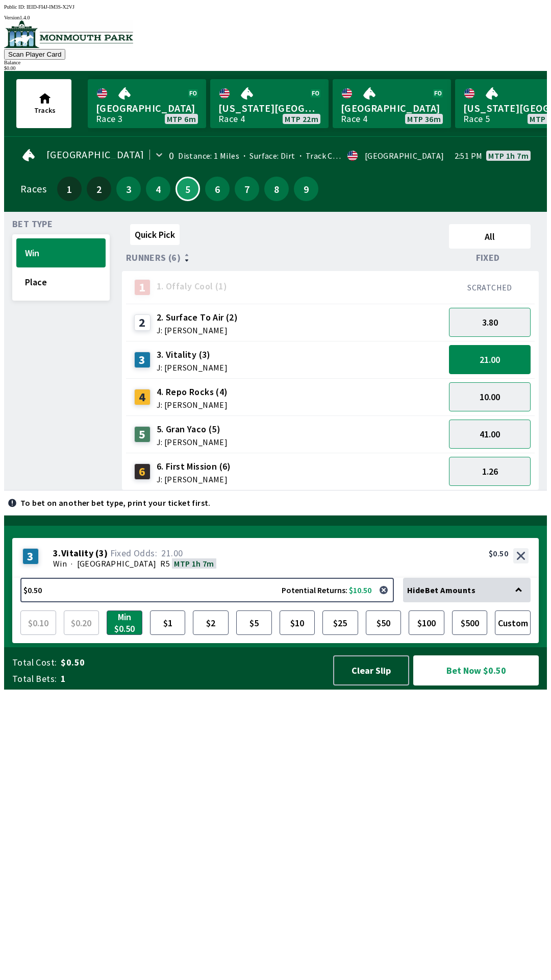  What do you see at coordinates (142, 434) in the screenshot?
I see `div: 5` at bounding box center [142, 434].